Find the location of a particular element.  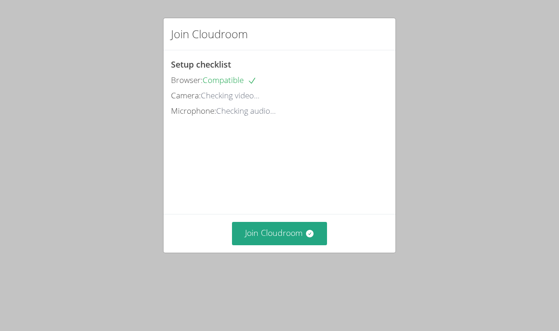

span: Camera: is located at coordinates (186, 95).